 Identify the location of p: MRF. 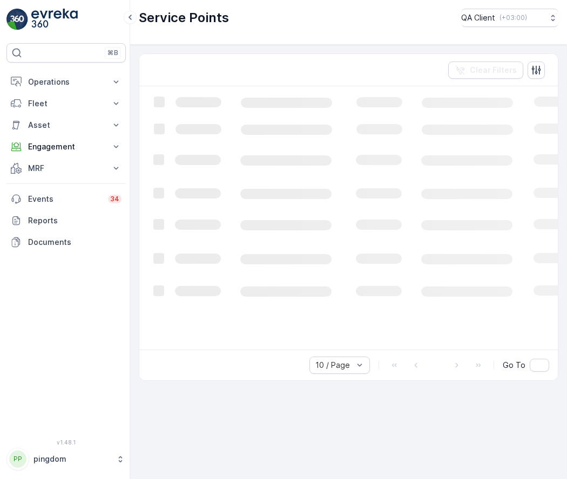
(66, 168).